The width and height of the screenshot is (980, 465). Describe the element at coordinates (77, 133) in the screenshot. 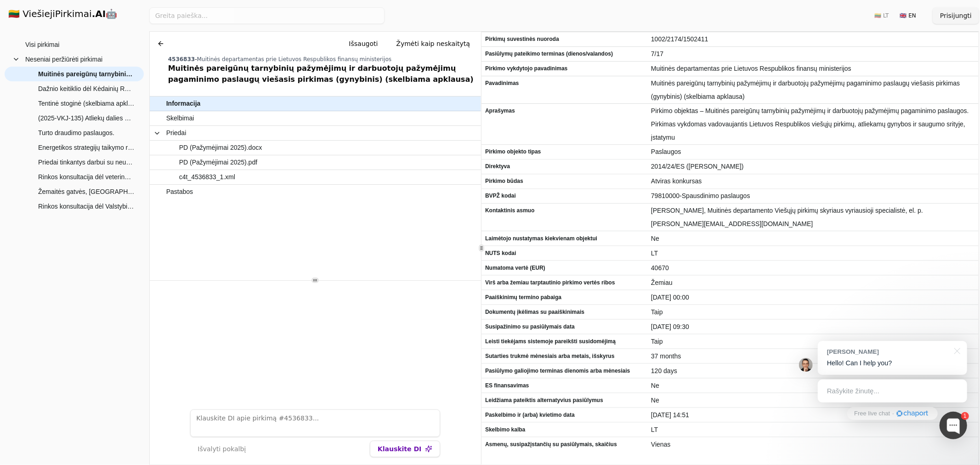

I see `span: Turto draudimo paslaugos.` at that location.